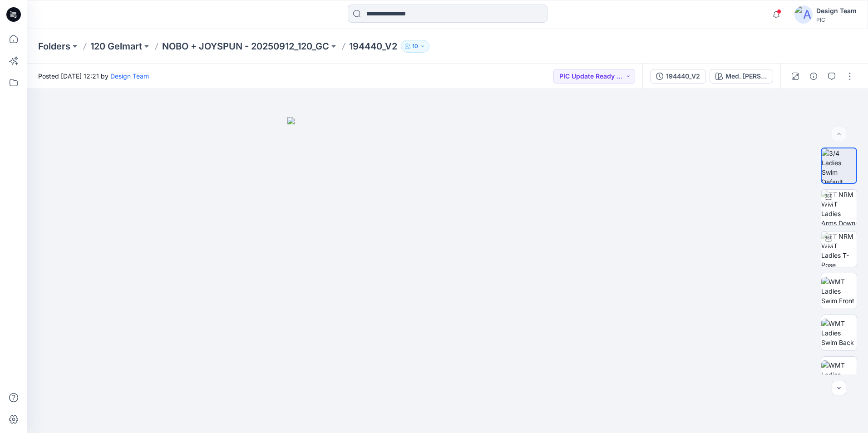 This screenshot has height=433, width=868. What do you see at coordinates (246, 46) in the screenshot?
I see `a: NOBO + JOYSPUN - 20250912_120_GC` at bounding box center [246, 46].